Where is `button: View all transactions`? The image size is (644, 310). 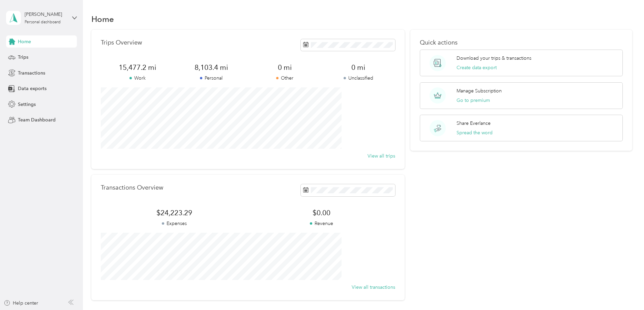 button: View all transactions is located at coordinates (373, 287).